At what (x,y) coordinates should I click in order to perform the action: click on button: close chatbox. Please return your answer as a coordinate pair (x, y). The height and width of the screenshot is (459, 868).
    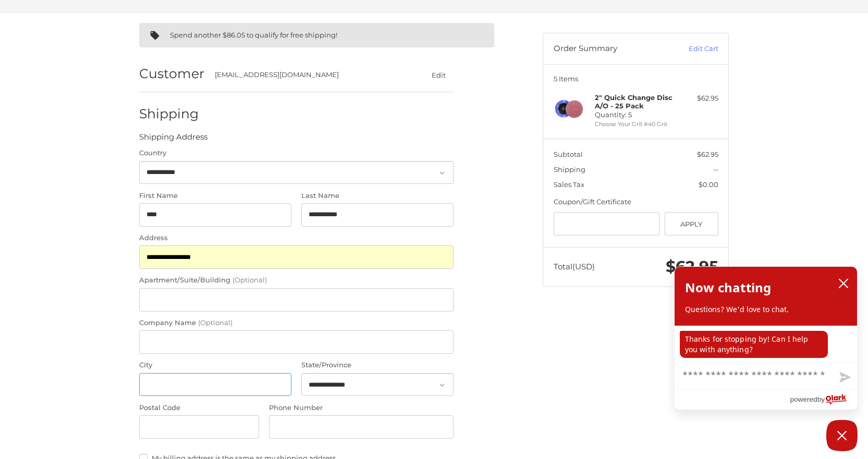
    Looking at the image, I should click on (843, 283).